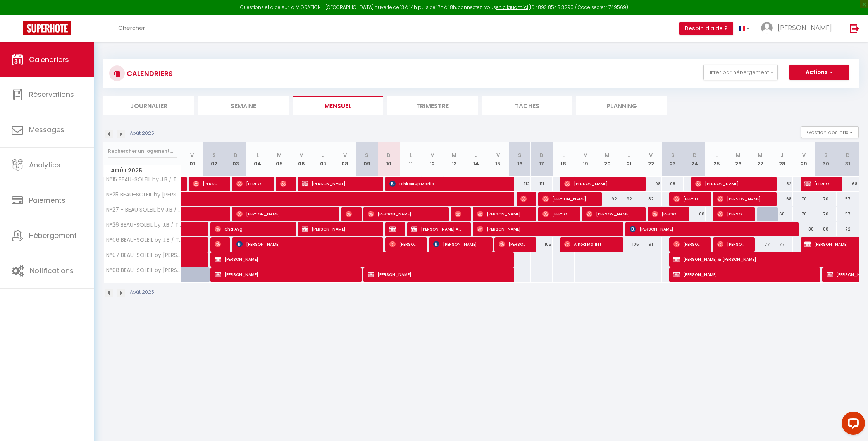  What do you see at coordinates (214, 159) in the screenshot?
I see `th: 02` at bounding box center [214, 159].